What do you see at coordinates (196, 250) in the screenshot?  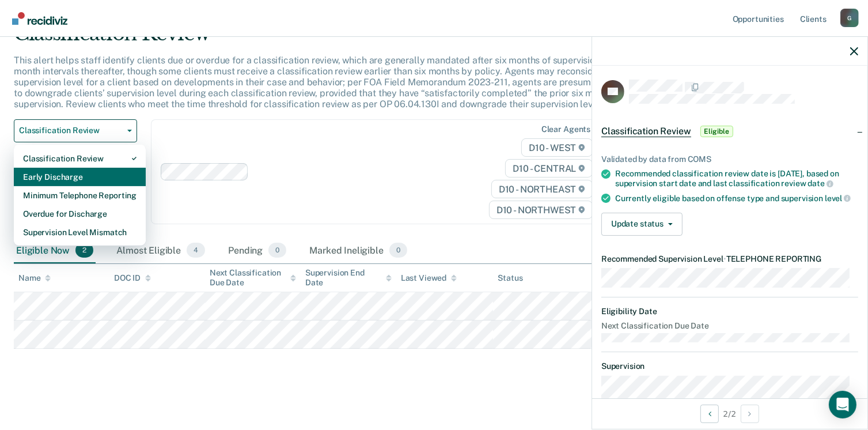 I see `span: 4` at bounding box center [196, 250].